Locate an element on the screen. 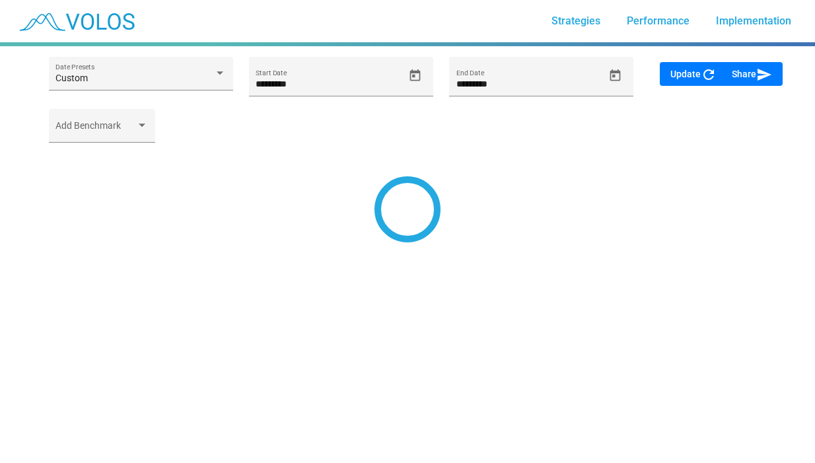 This screenshot has height=463, width=815. a: Implementation is located at coordinates (754, 21).